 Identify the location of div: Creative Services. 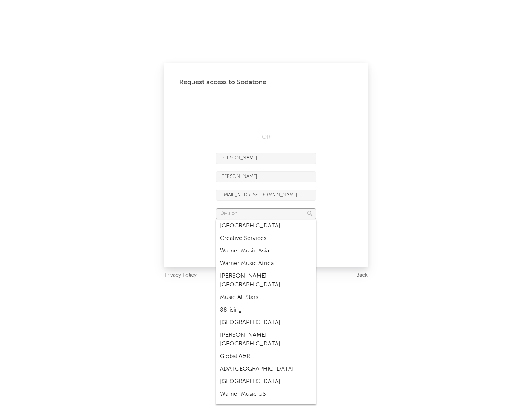
(266, 238).